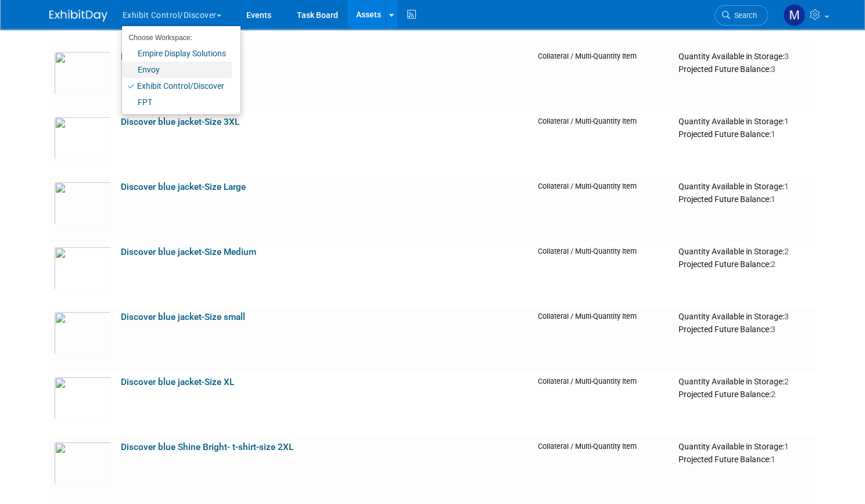 The width and height of the screenshot is (865, 504). What do you see at coordinates (177, 86) in the screenshot?
I see `a: Exhibit Control/Discover` at bounding box center [177, 86].